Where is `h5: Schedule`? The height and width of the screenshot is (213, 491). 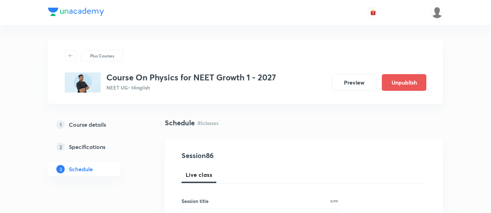
h5: Schedule is located at coordinates (81, 169).